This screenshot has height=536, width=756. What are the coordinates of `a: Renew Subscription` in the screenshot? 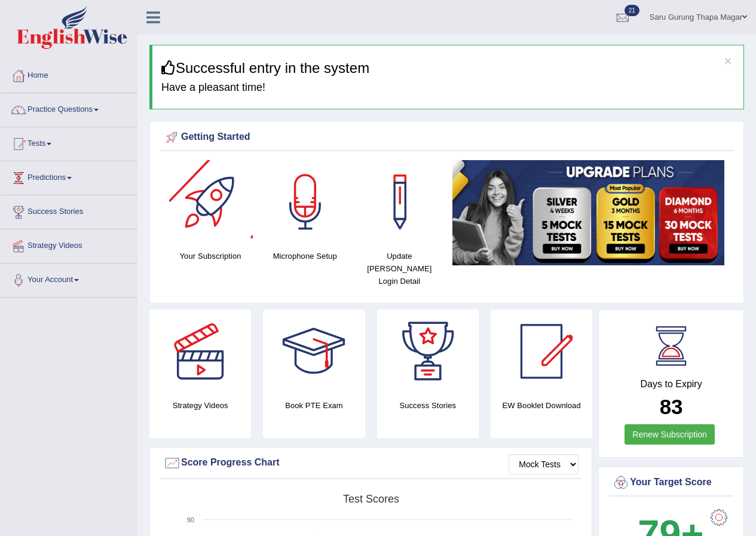 It's located at (669, 434).